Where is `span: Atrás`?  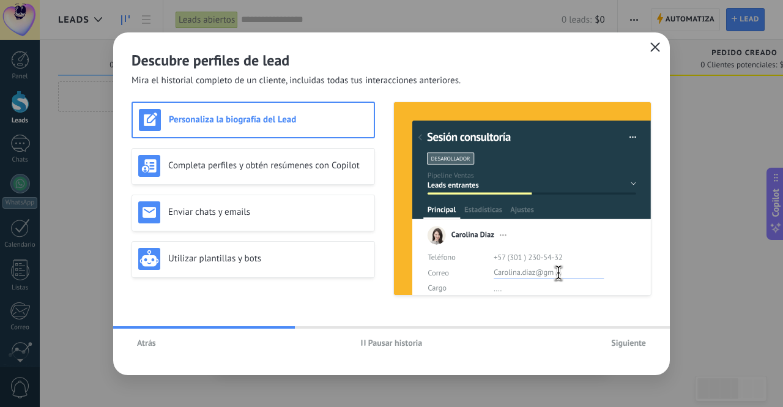 span: Atrás is located at coordinates (146, 343).